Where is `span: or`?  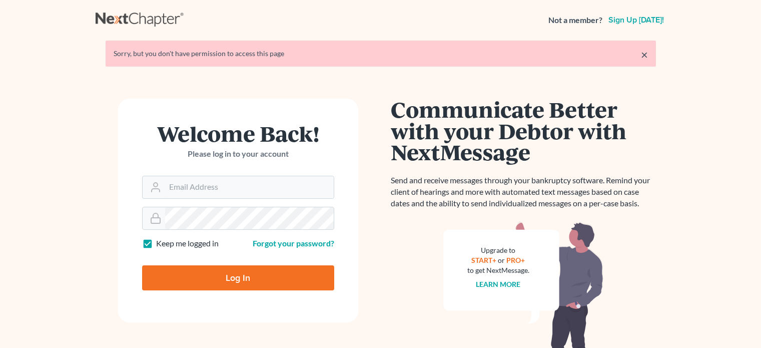 span: or is located at coordinates (501, 260).